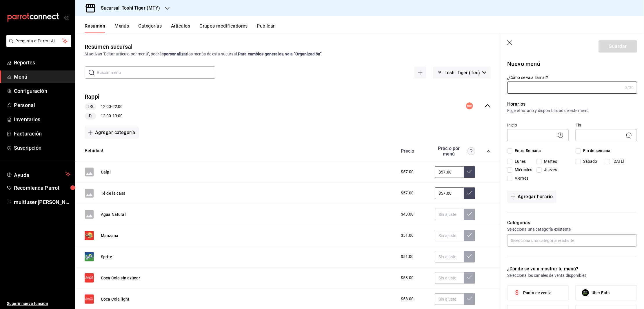 This screenshot has width=644, height=309. Describe the element at coordinates (600, 293) in the screenshot. I see `span: Uber Eats` at that location.